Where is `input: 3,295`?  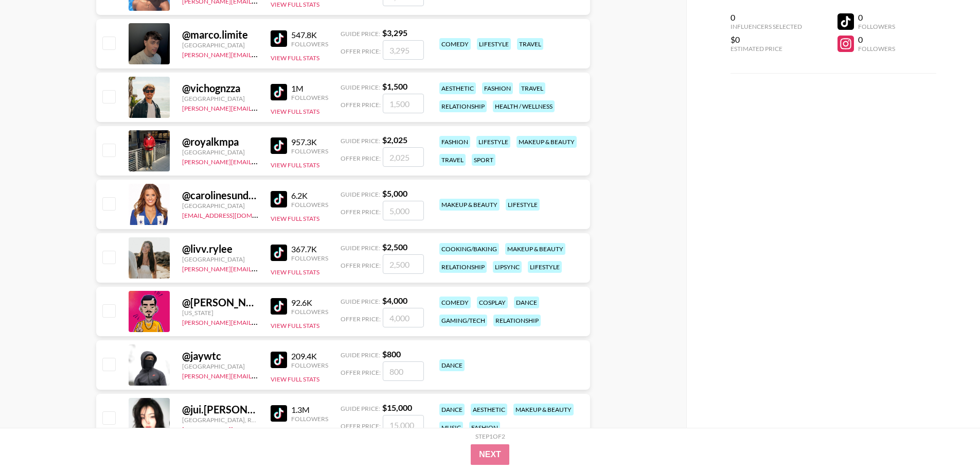
input: 3,295 is located at coordinates (404, 50).